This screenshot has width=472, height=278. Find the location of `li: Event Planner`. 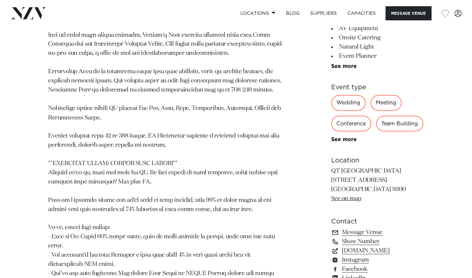

li: Event Planner is located at coordinates (378, 56).